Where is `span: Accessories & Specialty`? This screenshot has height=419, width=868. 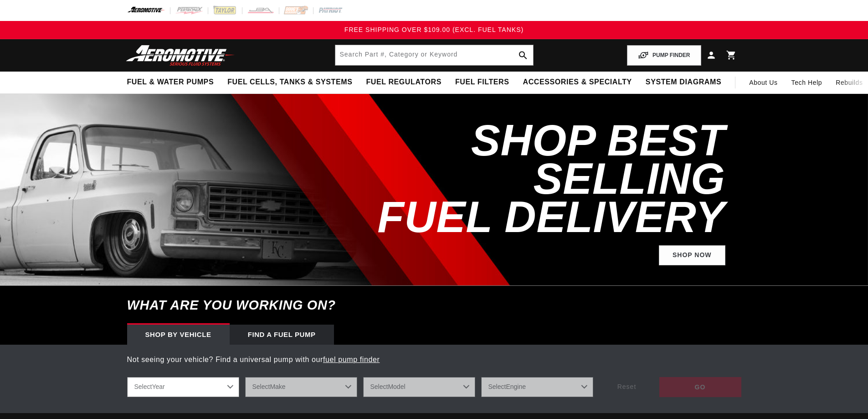
span: Accessories & Specialty is located at coordinates (577, 82).